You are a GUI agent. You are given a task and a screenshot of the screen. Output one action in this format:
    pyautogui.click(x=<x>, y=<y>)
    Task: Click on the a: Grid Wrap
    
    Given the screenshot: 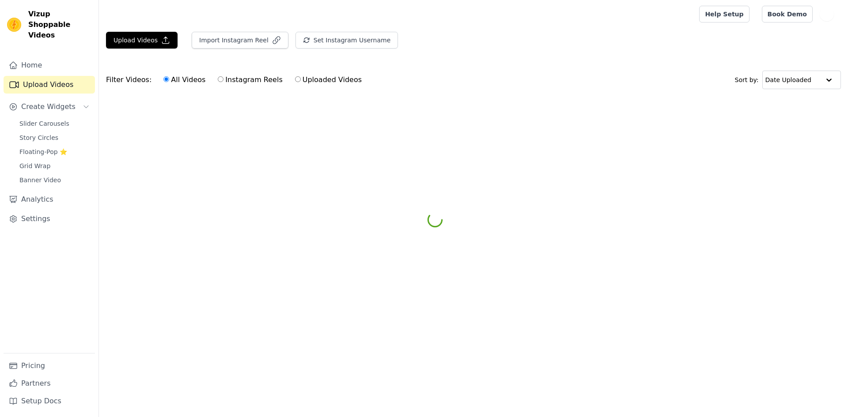 What is the action you would take?
    pyautogui.click(x=54, y=166)
    